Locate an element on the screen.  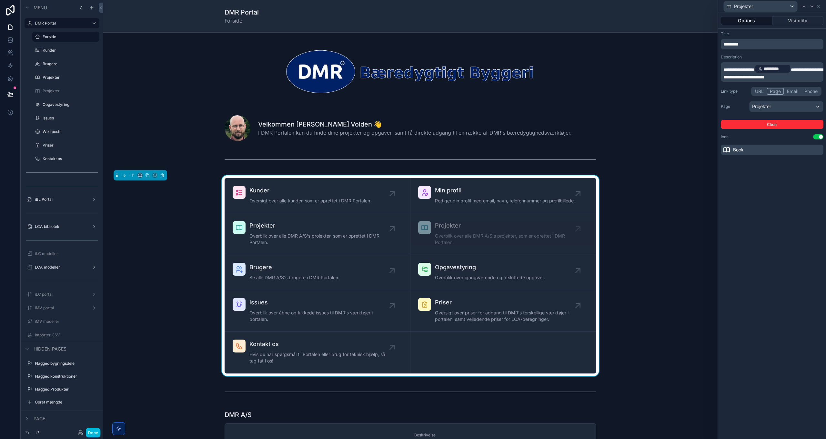
a: Kontakt osHvis du har spørgsmål til Portalen eller brug for teknisk hjælp, så tag fat i os! is located at coordinates (318, 352).